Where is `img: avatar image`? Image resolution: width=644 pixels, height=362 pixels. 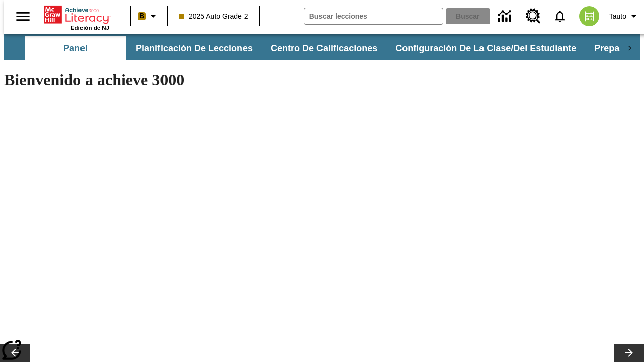 img: avatar image is located at coordinates (589, 16).